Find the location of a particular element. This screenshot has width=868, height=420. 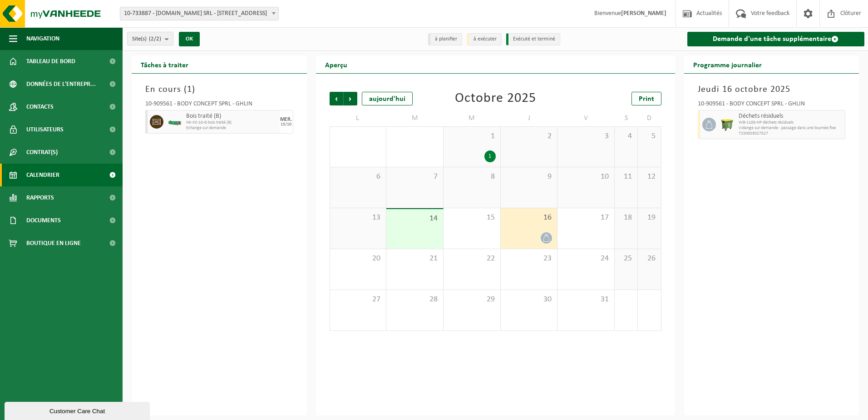

span: Tableau de bord is located at coordinates (51, 61).